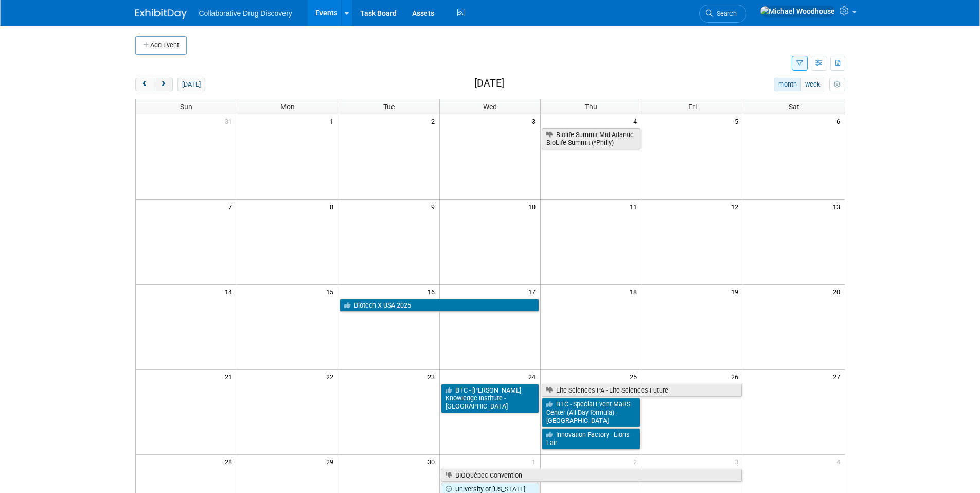  What do you see at coordinates (331, 291) in the screenshot?
I see `span: 15` at bounding box center [331, 291].